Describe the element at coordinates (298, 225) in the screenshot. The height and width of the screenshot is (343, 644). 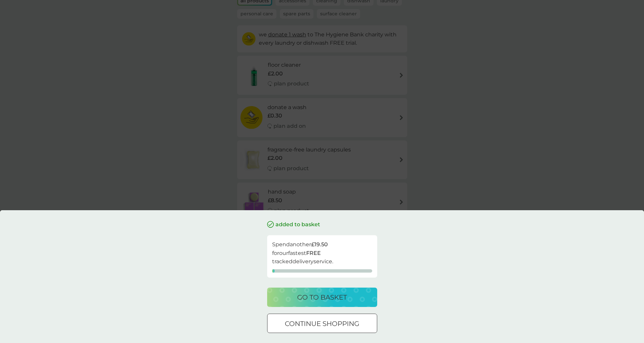
I see `p: added to basket` at that location.